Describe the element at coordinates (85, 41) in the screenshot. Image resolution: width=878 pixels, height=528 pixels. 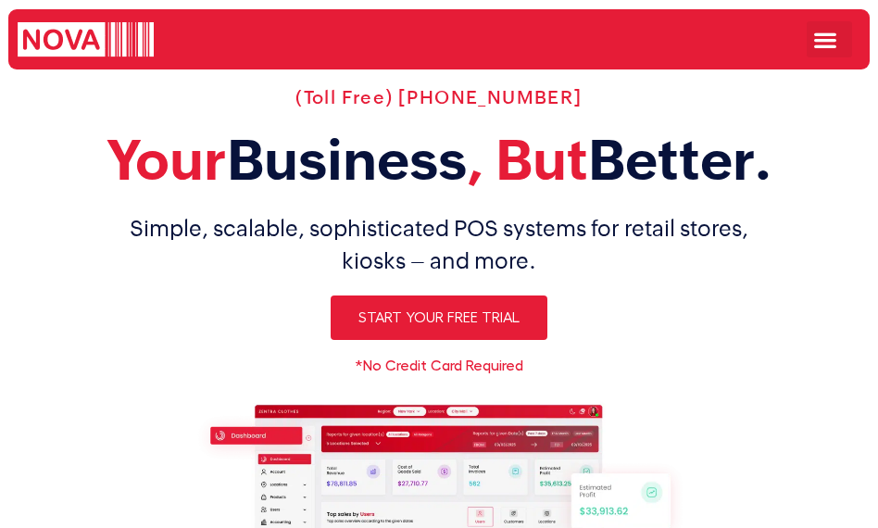
I see `img: logo white` at that location.